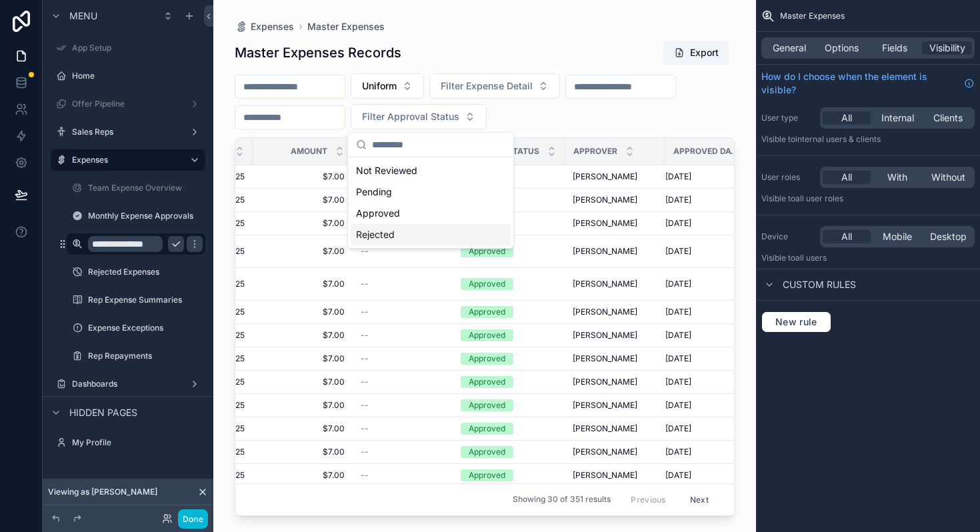  Describe the element at coordinates (495, 86) in the screenshot. I see `button: Select Button` at that location.